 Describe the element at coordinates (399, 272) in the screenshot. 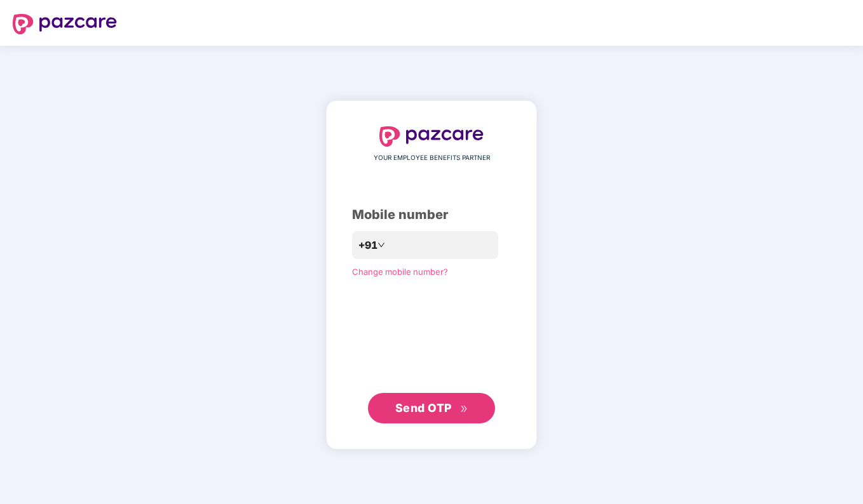

I see `span: Change mobile number?` at that location.